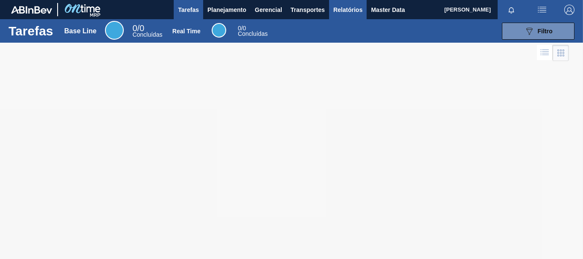 The image size is (583, 259). I want to click on img: TNhmsLtSVTkK8tSr43FrP2fwEKptu5GPRR3wAAAABJRU5ErkJggg==, so click(32, 10).